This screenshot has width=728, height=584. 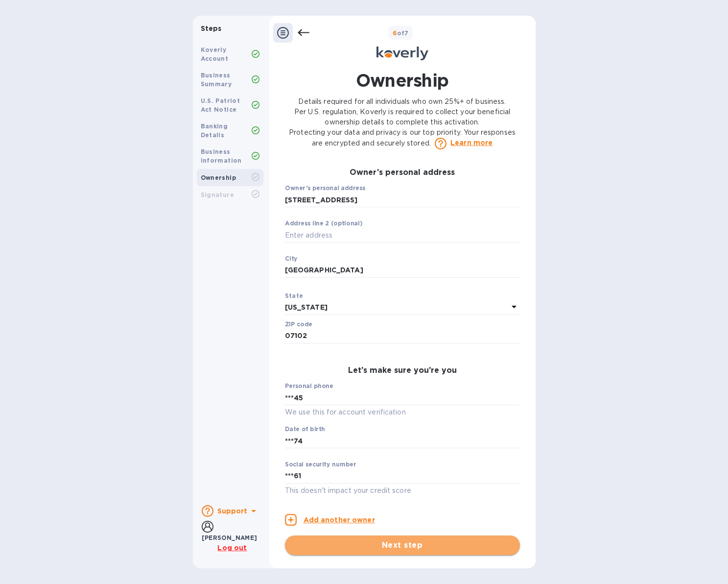 I want to click on p: This doesn't impact your credit score, so click(x=402, y=490).